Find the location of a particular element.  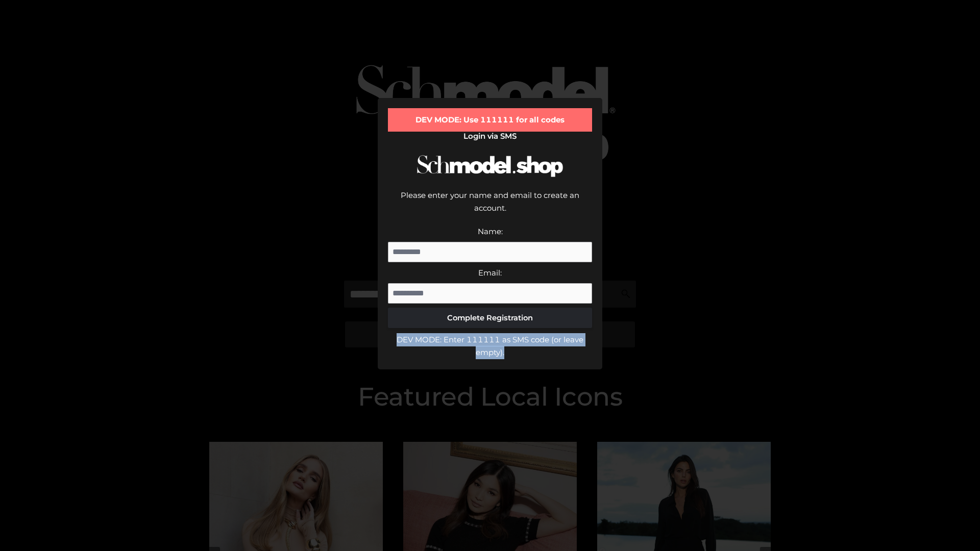

h2: Login via SMS is located at coordinates (490, 137).